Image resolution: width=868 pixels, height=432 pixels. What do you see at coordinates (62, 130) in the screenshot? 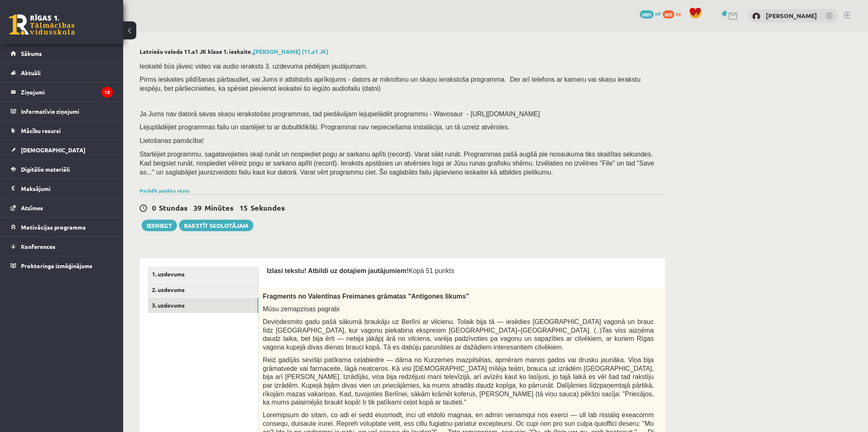
I see `a: Mācību resursi` at bounding box center [62, 130].